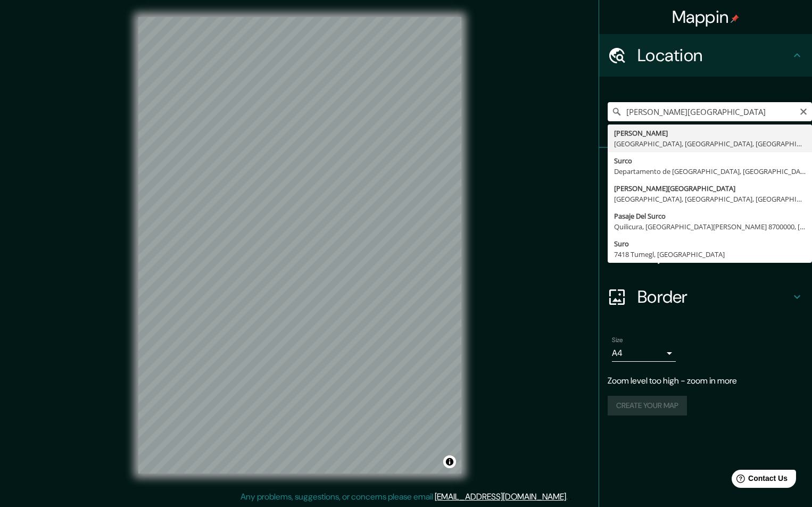  What do you see at coordinates (710, 244) in the screenshot?
I see `div: Suro` at bounding box center [710, 244].